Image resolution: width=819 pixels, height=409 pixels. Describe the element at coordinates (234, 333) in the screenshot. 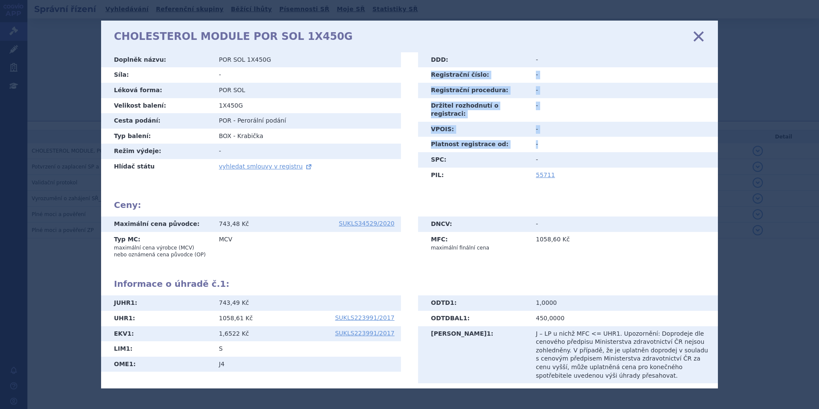

I see `span: 1,6522 Kč` at that location.